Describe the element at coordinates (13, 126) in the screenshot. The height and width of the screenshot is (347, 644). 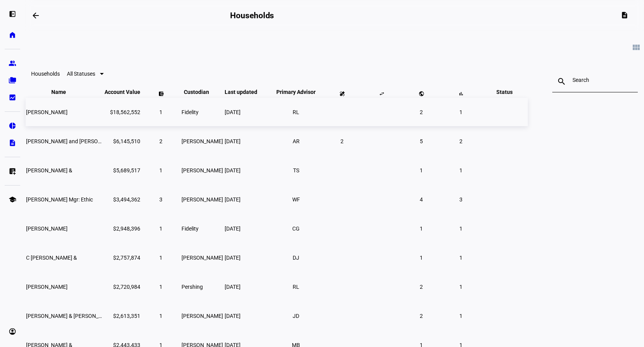
I see `eth-mat-symbol: pie_chart` at that location.